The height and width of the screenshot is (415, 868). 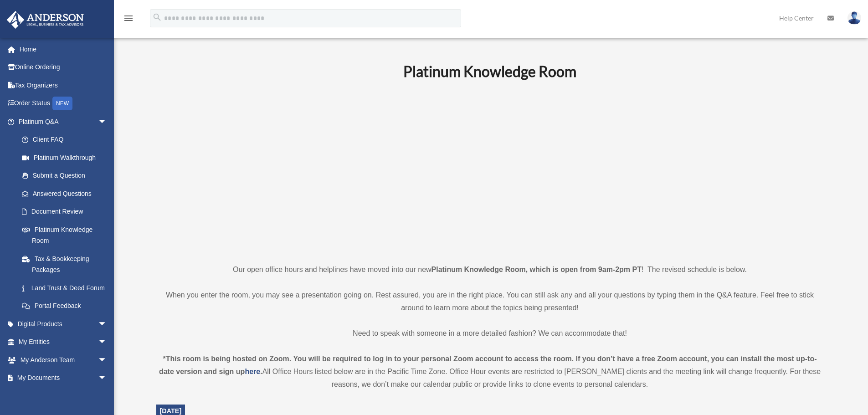 I want to click on a: Platinum Knowledge Room, so click(x=64, y=235).